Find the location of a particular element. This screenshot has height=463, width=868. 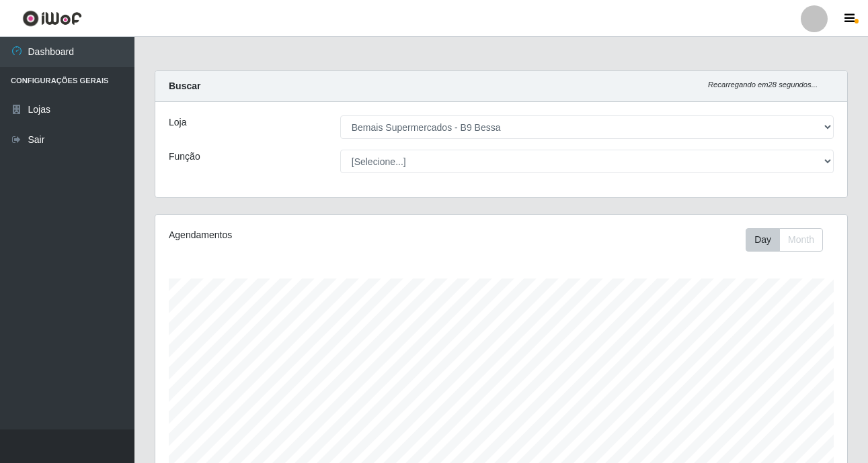

div: First group is located at coordinates (784, 240).